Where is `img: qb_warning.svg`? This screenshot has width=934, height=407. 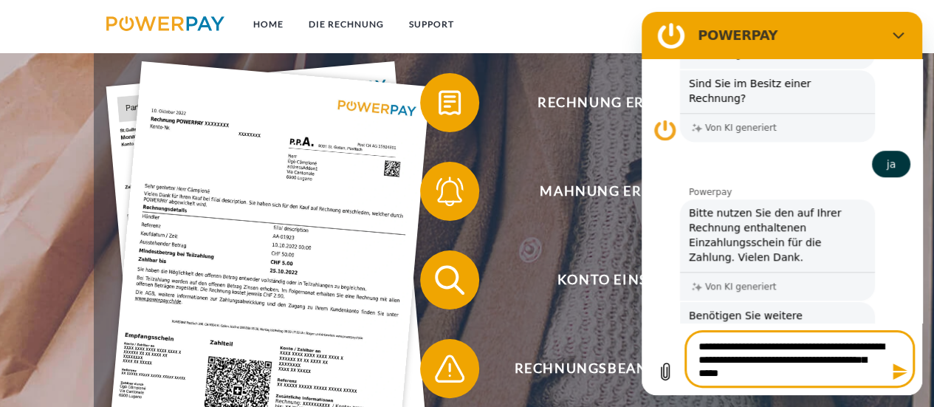 img: qb_warning.svg is located at coordinates (450, 369).